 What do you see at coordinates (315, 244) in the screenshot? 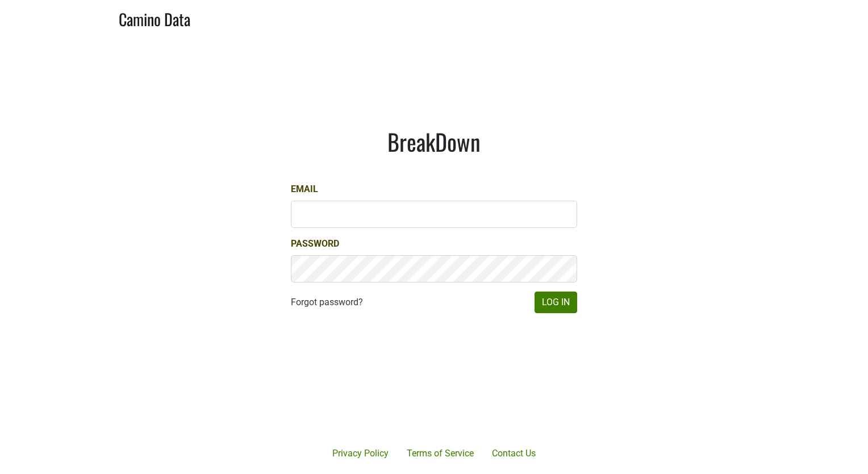
I see `label: Password` at bounding box center [315, 244].